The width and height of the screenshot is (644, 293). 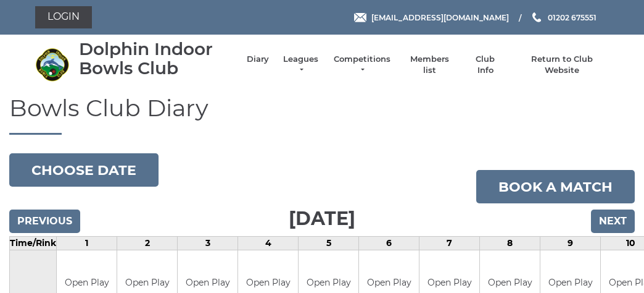 I want to click on a: Club Info, so click(x=485, y=65).